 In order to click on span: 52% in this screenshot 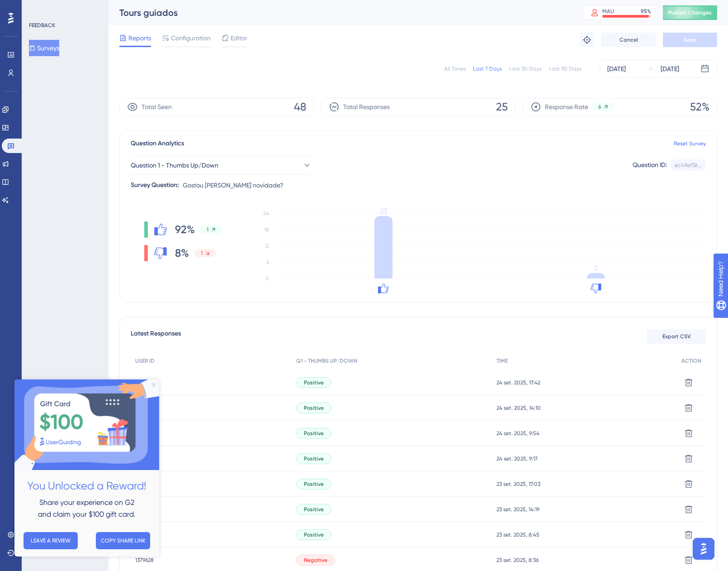, I will do `click(699, 107)`.